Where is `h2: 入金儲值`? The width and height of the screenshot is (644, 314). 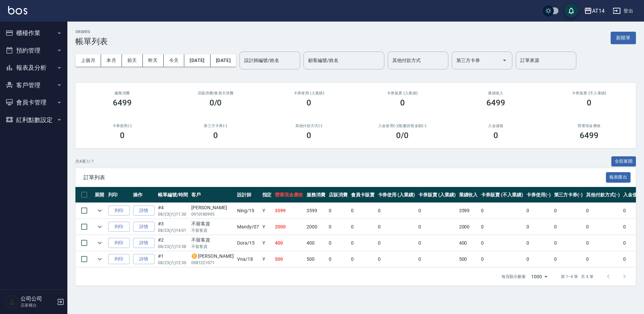 h2: 入金儲值 is located at coordinates (495, 126).